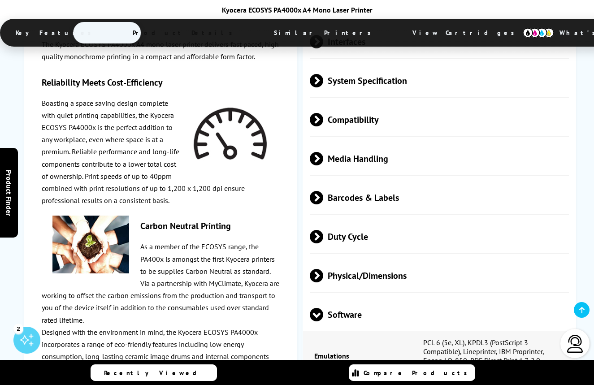  What do you see at coordinates (91, 244) in the screenshot?
I see `img: kyocera-pa4000-eco-friendly-180.jpg` at bounding box center [91, 244].